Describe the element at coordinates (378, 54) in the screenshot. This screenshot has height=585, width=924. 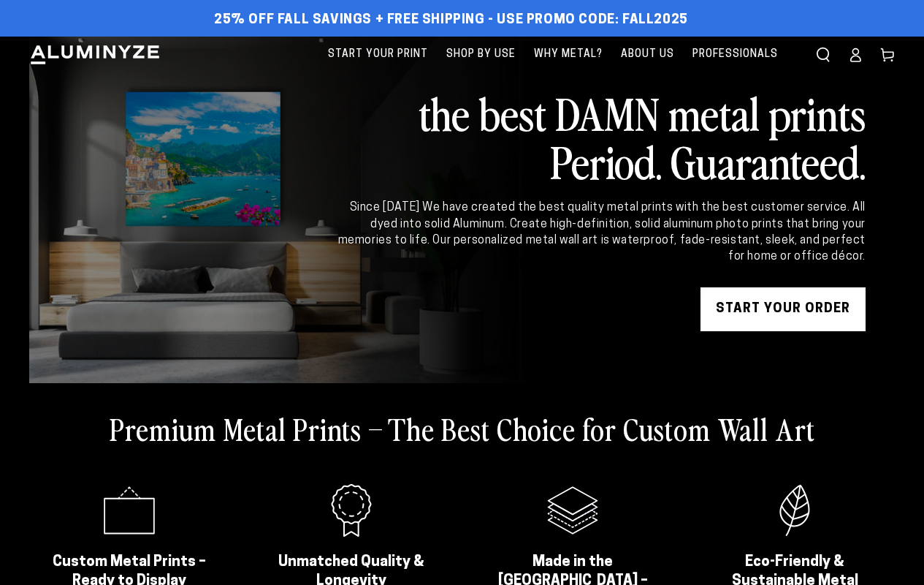
I see `a: Start Your Print` at that location.